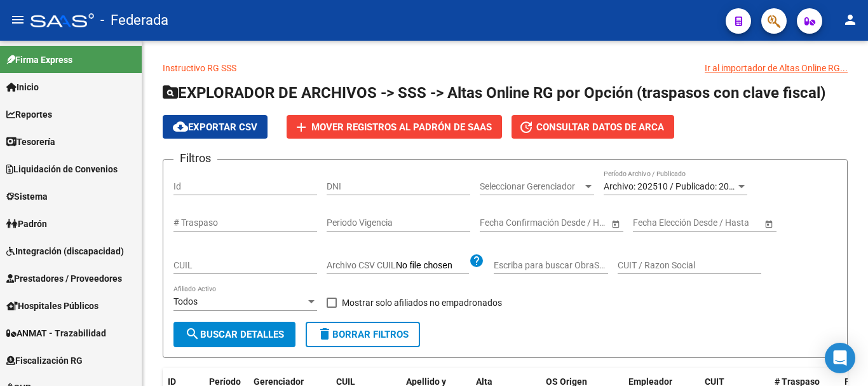 The width and height of the screenshot is (868, 386). Describe the element at coordinates (22, 87) in the screenshot. I see `span: Inicio` at that location.